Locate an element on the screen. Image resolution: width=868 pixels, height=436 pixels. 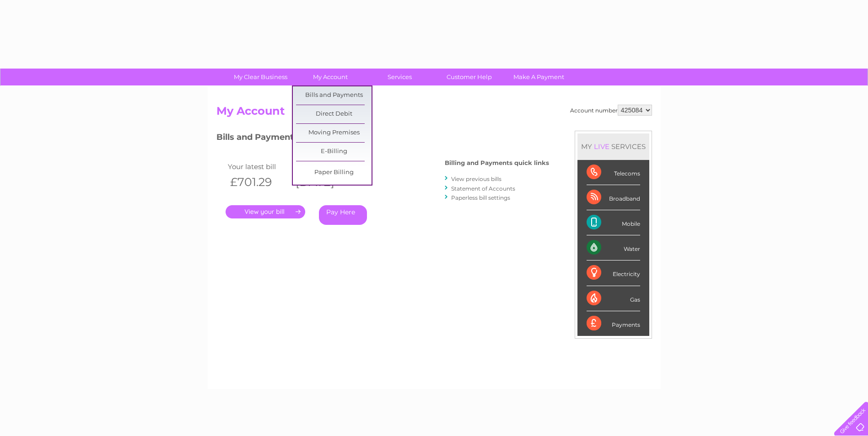
div: Water is located at coordinates (613, 248).